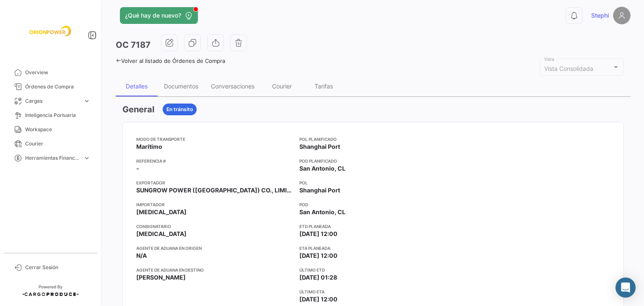 The width and height of the screenshot is (644, 306). Describe the element at coordinates (149, 147) in the screenshot. I see `span: Marítimo` at that location.